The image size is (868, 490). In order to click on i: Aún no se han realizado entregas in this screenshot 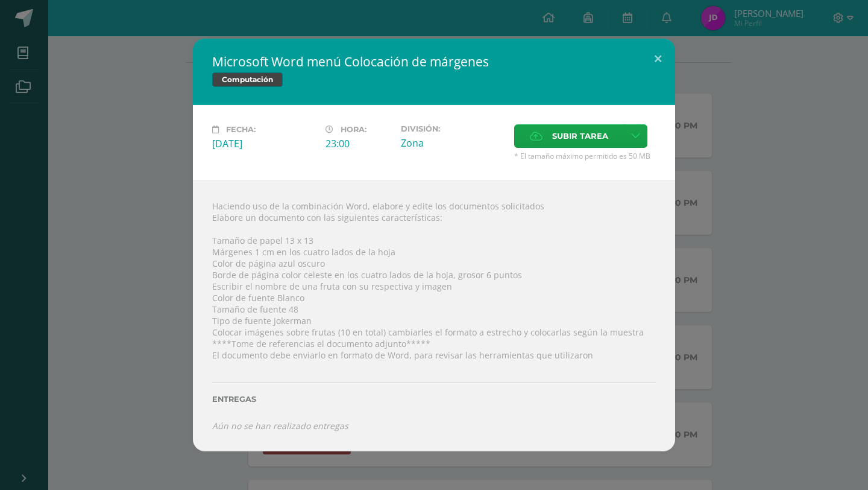, I will do `click(280, 425)`.